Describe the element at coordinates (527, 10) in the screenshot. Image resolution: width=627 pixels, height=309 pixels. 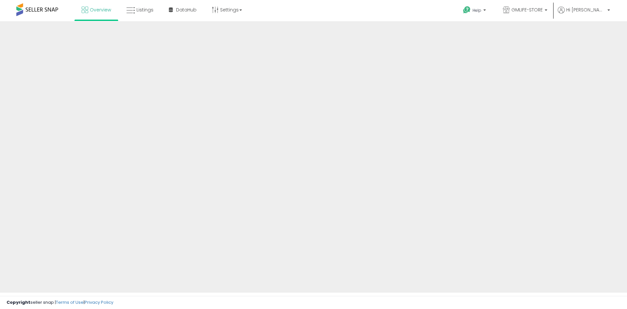
I see `span: GMLIFE-STORE` at that location.